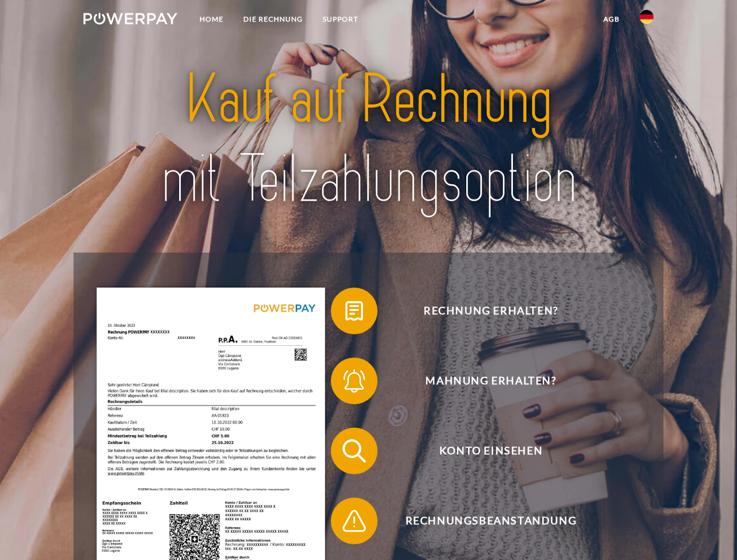 This screenshot has height=560, width=737. I want to click on a: Rechnungsbeanstandung, so click(483, 521).